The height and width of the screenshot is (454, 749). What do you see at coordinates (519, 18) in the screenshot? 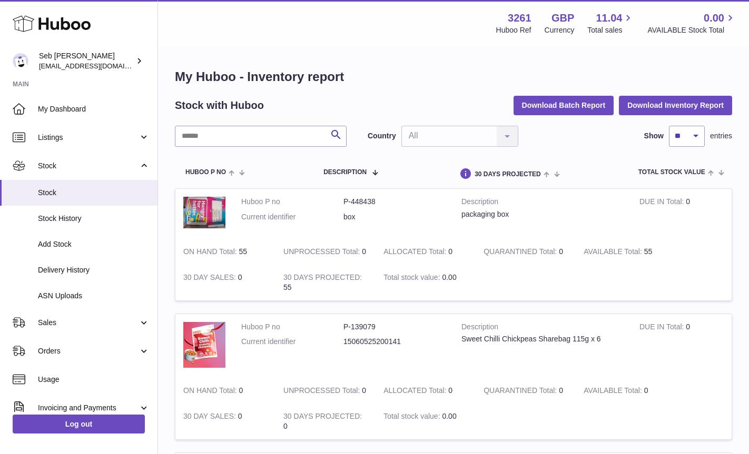
I see `strong: 3261` at bounding box center [519, 18].